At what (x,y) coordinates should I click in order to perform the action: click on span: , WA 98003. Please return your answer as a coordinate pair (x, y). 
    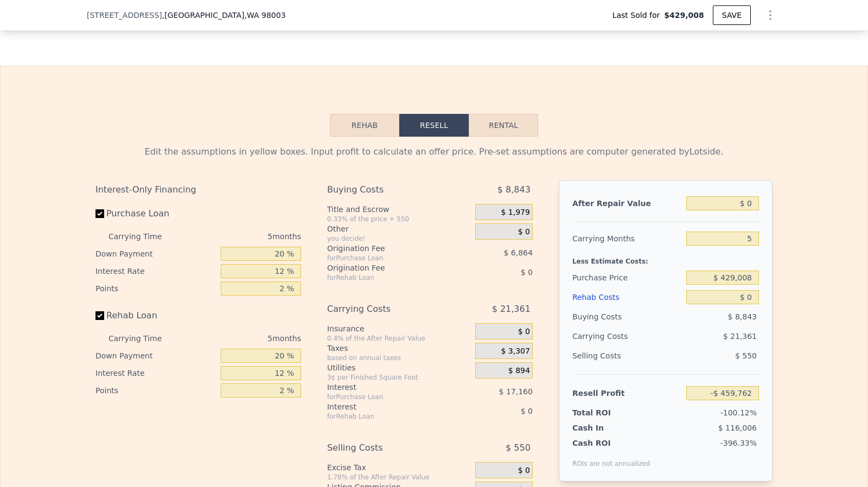
    Looking at the image, I should click on (265, 15).